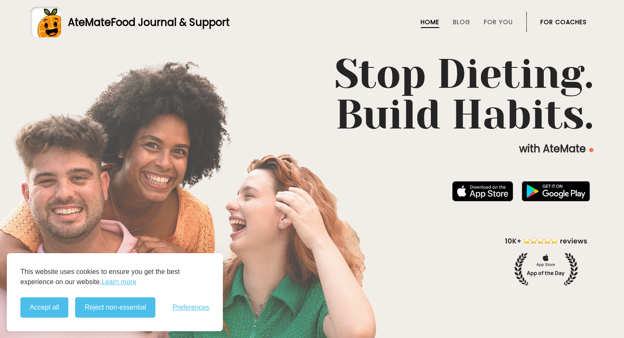 Image resolution: width=624 pixels, height=338 pixels. What do you see at coordinates (115, 308) in the screenshot?
I see `button: Reject non-essential` at bounding box center [115, 308].